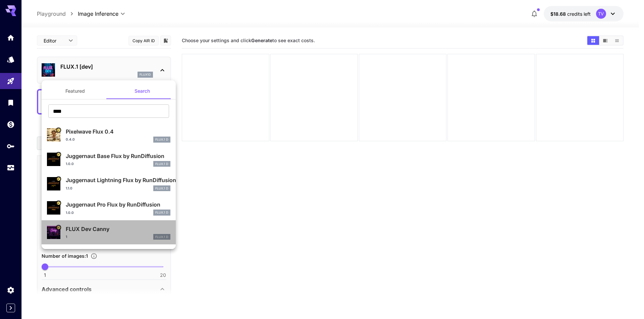  Describe the element at coordinates (118, 180) in the screenshot. I see `p: Juggernaut Lightning Flux by RunDiffusion` at that location.